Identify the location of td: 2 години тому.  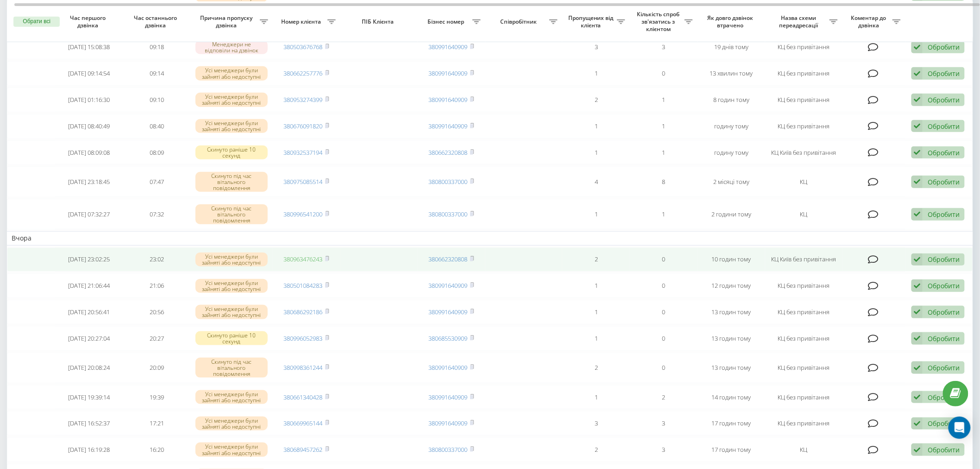
(731, 214).